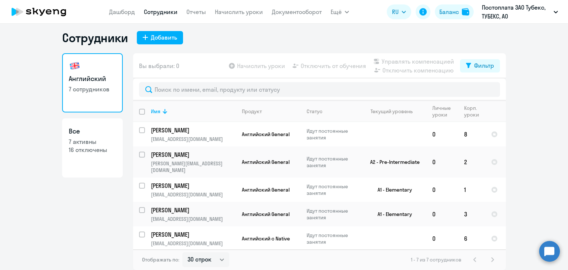  I want to click on h1: Сотрудники, so click(95, 38).